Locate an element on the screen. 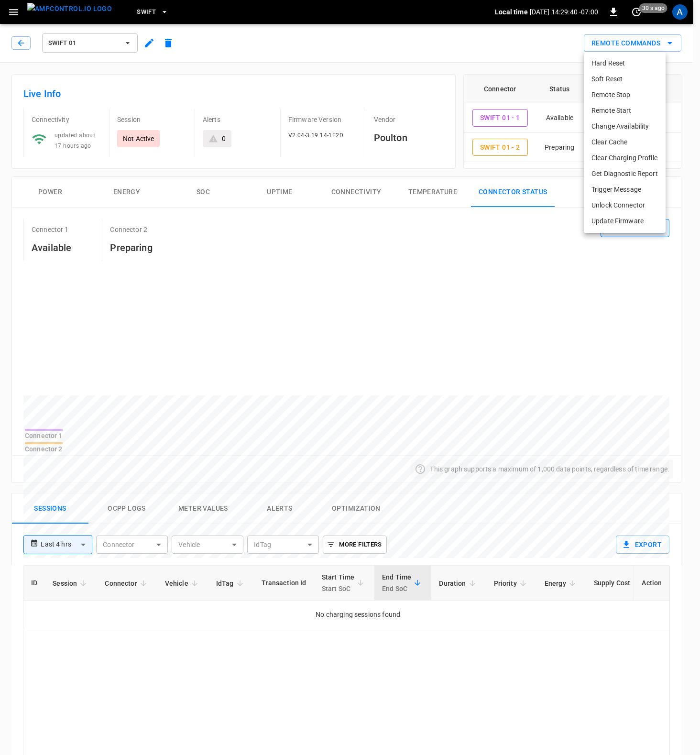 Image resolution: width=700 pixels, height=755 pixels. li: Change Availability is located at coordinates (624, 126).